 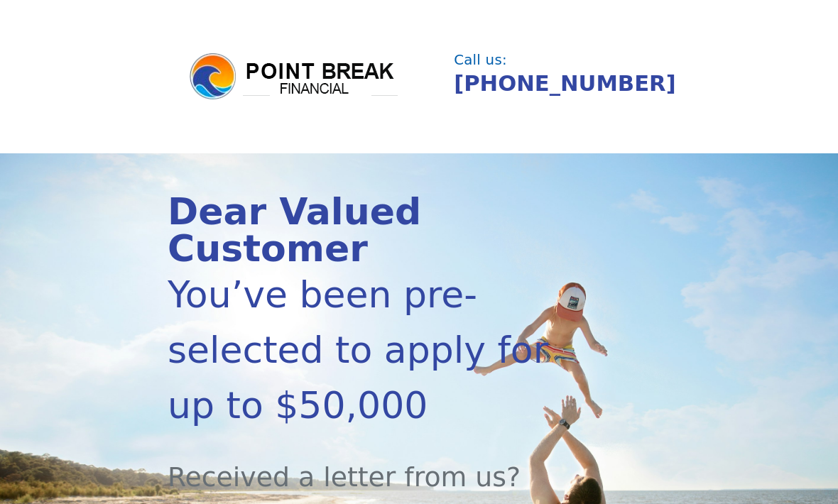 What do you see at coordinates (294, 77) in the screenshot?
I see `img: logo.png` at bounding box center [294, 77].